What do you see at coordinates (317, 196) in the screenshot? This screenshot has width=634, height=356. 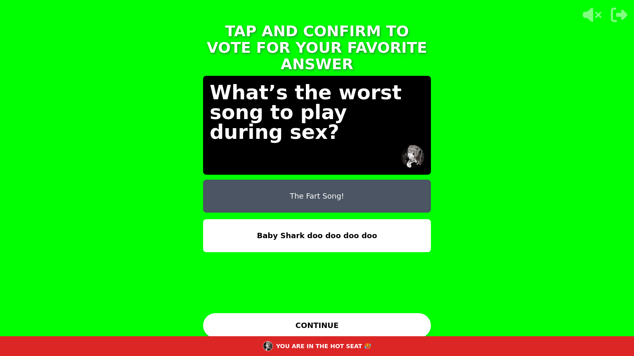 I see `button: The Fart Song!` at bounding box center [317, 196].